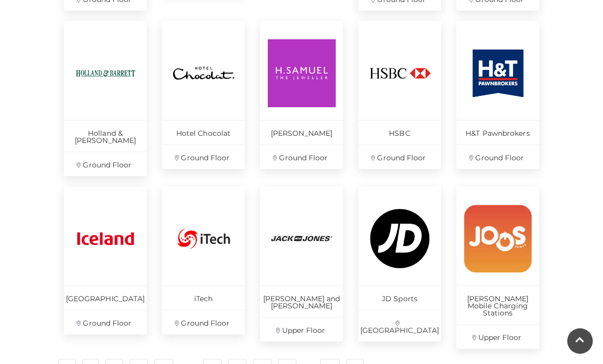 This screenshot has width=603, height=364. Describe the element at coordinates (400, 298) in the screenshot. I see `p: JD Sports` at that location.